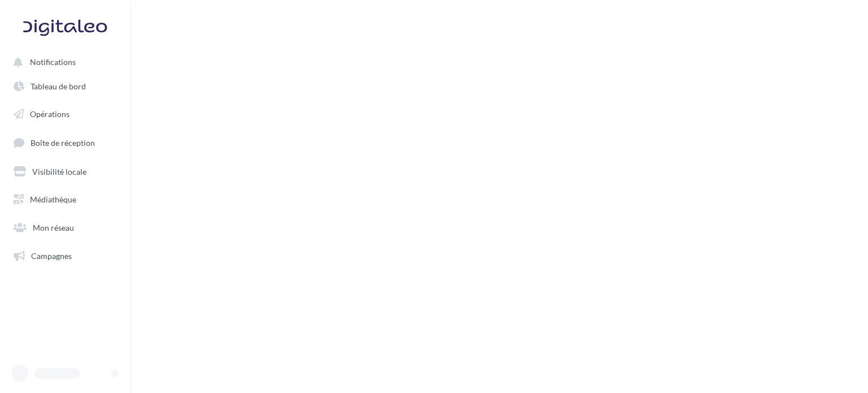  Describe the element at coordinates (65, 227) in the screenshot. I see `a: Mon réseau` at that location.